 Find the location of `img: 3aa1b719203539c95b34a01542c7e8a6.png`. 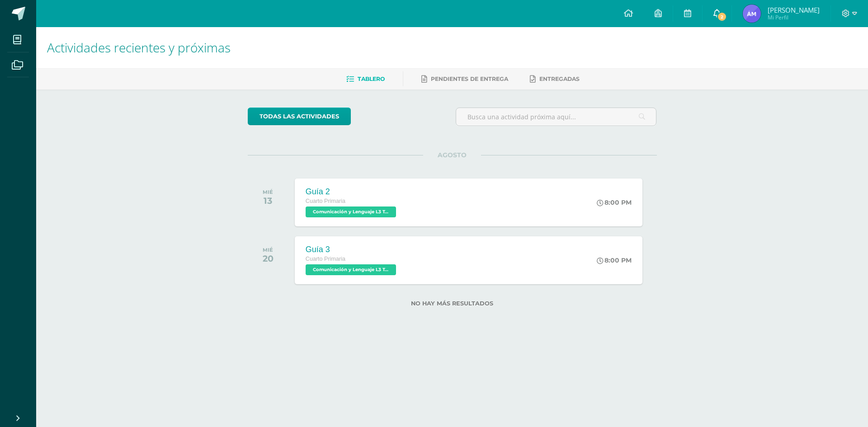

img: 3aa1b719203539c95b34a01542c7e8a6.png is located at coordinates (752, 14).